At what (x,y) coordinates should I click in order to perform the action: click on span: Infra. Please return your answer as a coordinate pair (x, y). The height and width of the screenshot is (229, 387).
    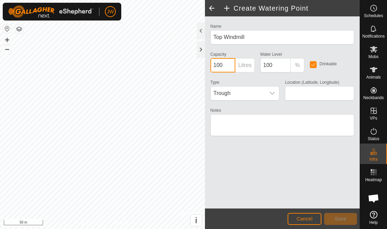
    Looking at the image, I should click on (374, 159).